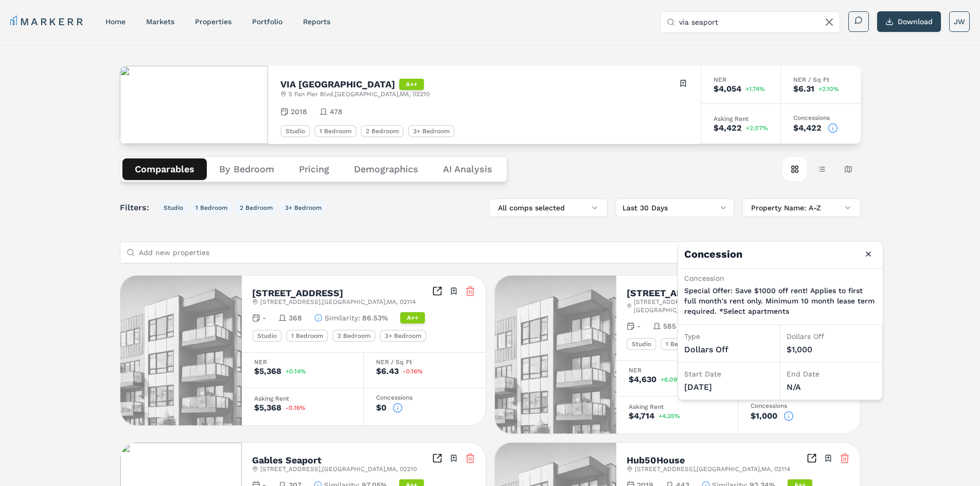 The image size is (980, 486). I want to click on a: home, so click(115, 21).